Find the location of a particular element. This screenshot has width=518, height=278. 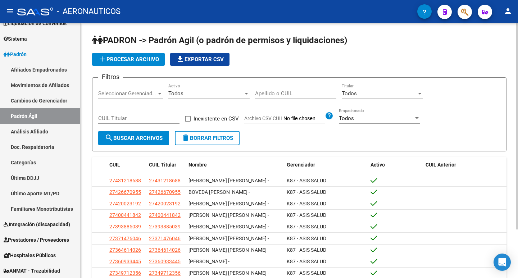

span: Sistema is located at coordinates (15, 39).